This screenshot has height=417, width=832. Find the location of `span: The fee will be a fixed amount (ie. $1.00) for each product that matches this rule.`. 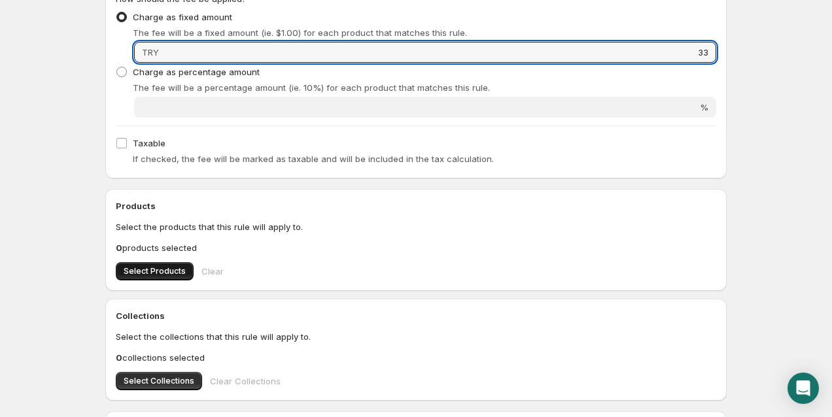

span: The fee will be a fixed amount (ie. $1.00) for each product that matches this rule. is located at coordinates (300, 33).